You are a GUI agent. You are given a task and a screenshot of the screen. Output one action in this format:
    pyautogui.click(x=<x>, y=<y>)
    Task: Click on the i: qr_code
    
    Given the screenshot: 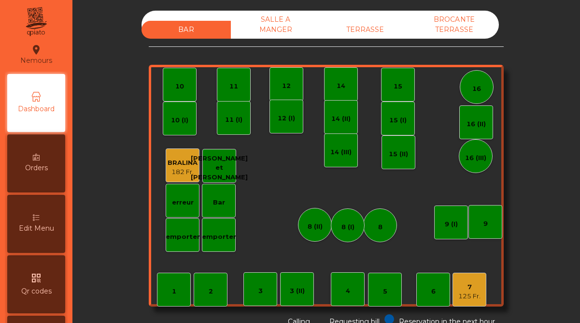 What is the action you would take?
    pyautogui.click(x=36, y=278)
    